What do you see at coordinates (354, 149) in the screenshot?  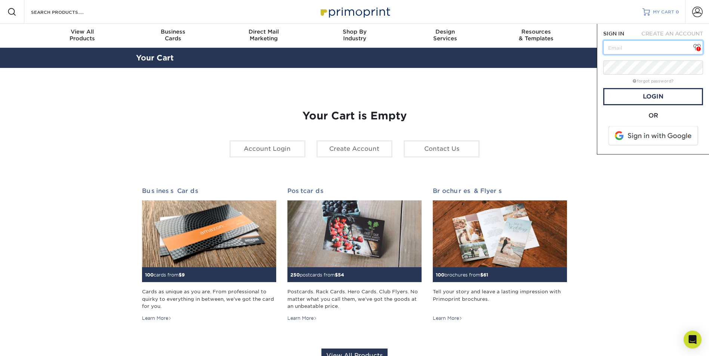 I see `a: Create Account` at bounding box center [354, 149].